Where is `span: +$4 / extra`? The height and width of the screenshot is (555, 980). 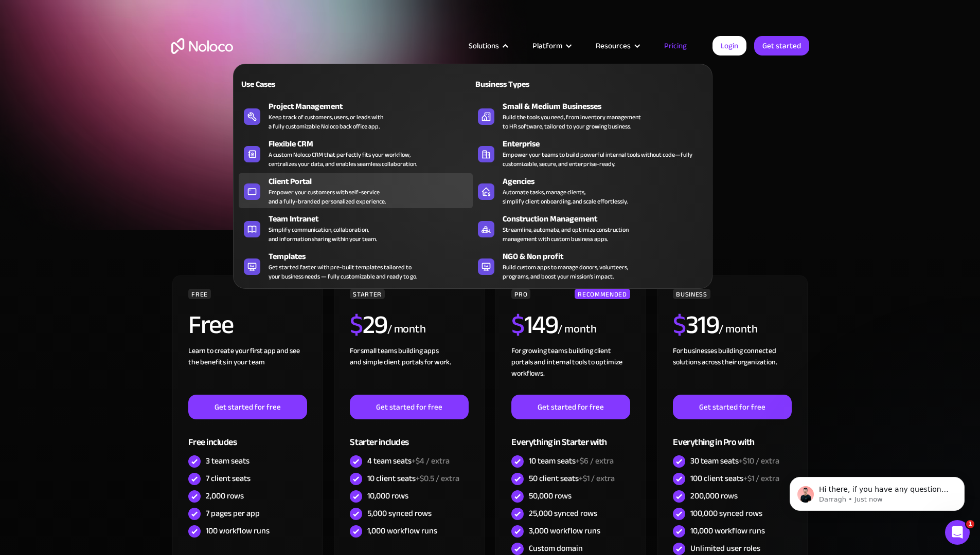 span: +$4 / extra is located at coordinates (431, 461).